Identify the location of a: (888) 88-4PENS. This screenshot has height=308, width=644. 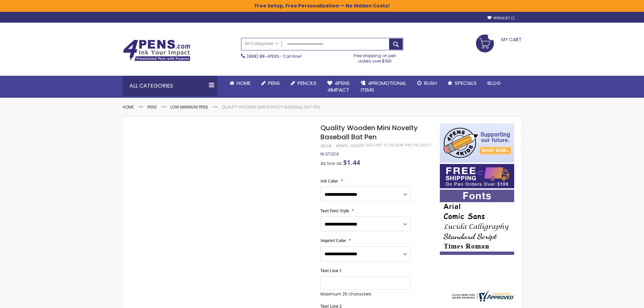
(263, 56).